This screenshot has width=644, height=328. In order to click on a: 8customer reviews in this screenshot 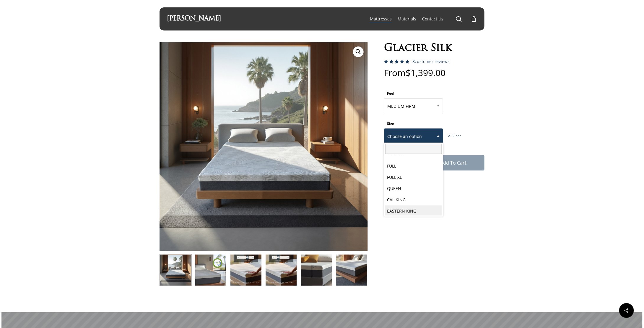, I will do `click(431, 62)`.